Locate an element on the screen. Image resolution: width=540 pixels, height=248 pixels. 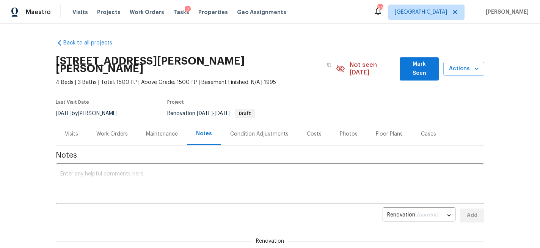
div: Photos is located at coordinates (349, 134).